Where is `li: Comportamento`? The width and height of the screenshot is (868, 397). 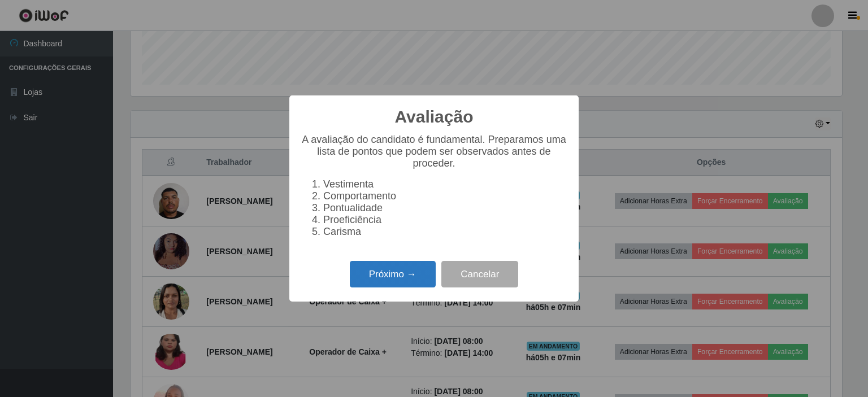
li: Comportamento is located at coordinates (446, 196).